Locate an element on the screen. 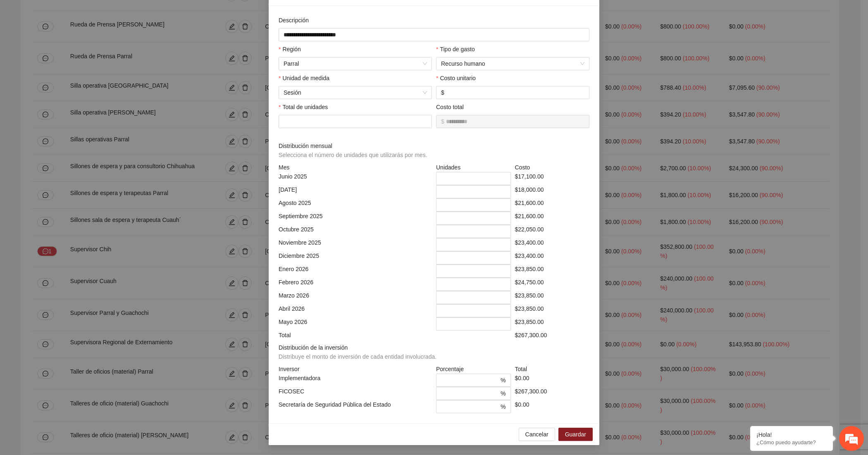 The image size is (868, 455). label: Costo total is located at coordinates (450, 107).